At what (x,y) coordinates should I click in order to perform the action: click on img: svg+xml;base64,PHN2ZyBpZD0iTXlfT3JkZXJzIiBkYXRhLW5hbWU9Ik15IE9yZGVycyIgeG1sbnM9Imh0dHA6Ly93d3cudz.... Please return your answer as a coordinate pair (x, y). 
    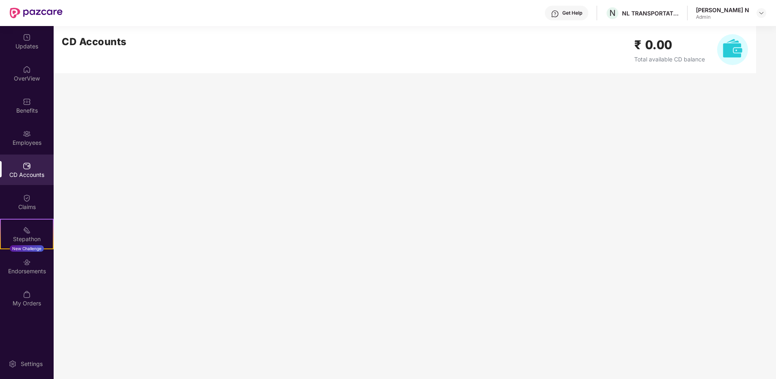
    Looking at the image, I should click on (27, 294).